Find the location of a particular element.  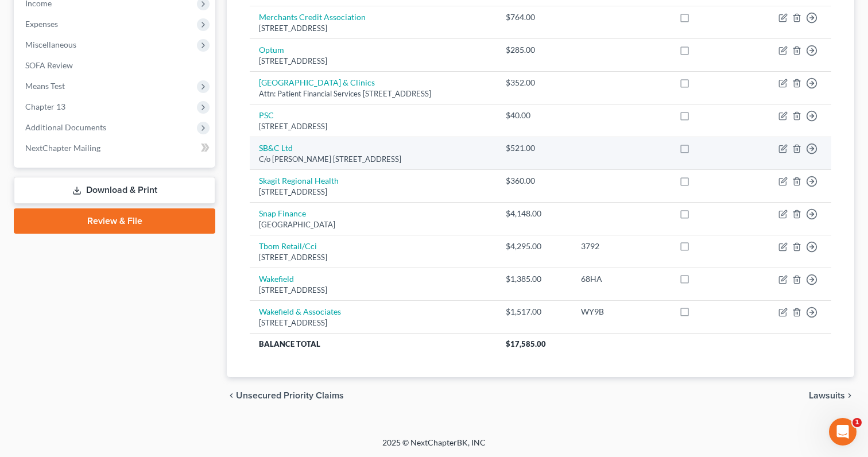

div: $360.00 is located at coordinates (535, 181).